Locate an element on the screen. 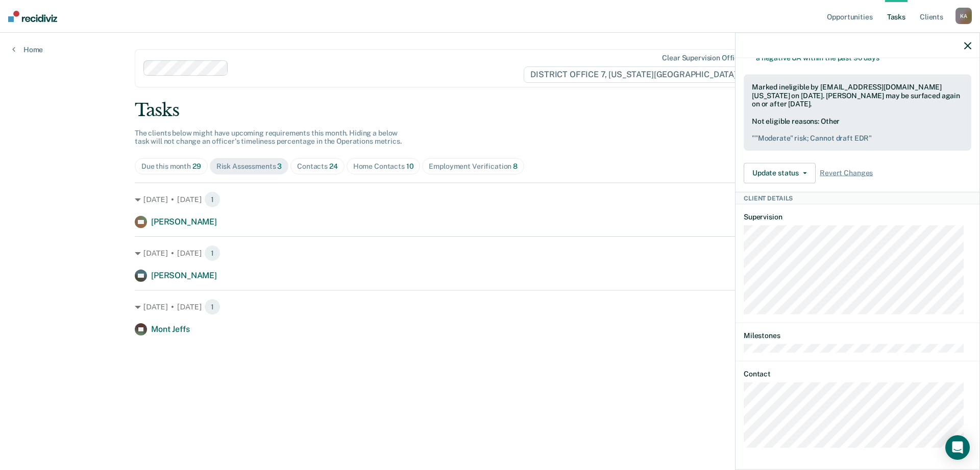  div: Risk Assessments is located at coordinates (249, 166).